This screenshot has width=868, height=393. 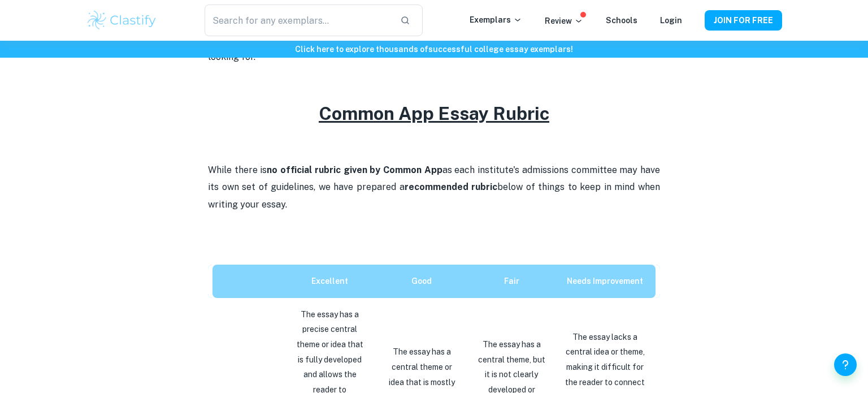 What do you see at coordinates (564, 21) in the screenshot?
I see `p: Review` at bounding box center [564, 21].